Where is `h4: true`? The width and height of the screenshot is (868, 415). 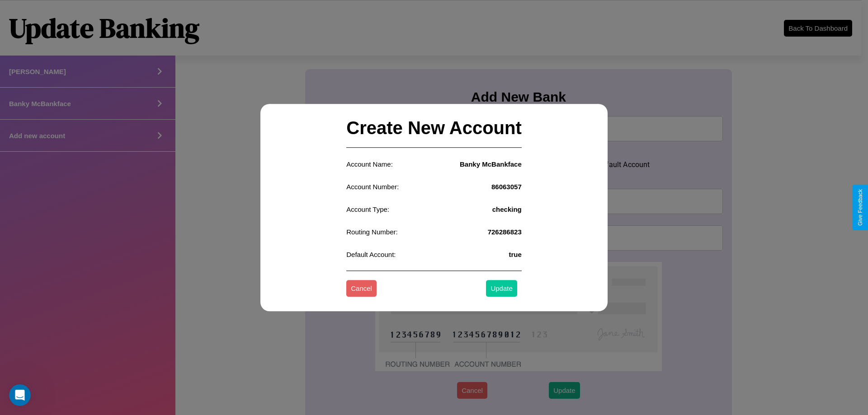 h4: true is located at coordinates (515, 254).